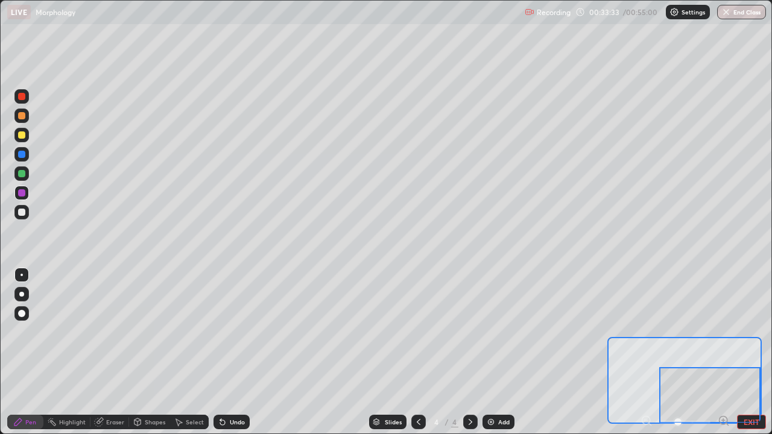  Describe the element at coordinates (529, 12) in the screenshot. I see `img: recording.375f2c34.svg` at that location.